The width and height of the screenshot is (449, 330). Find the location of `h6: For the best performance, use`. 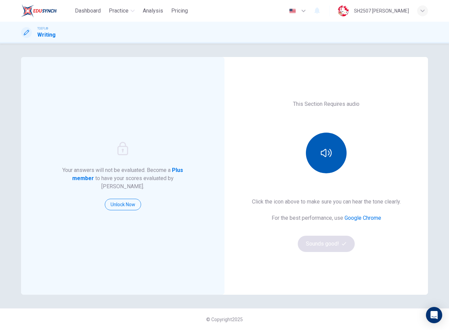

h6: For the best performance, use is located at coordinates (326, 218).